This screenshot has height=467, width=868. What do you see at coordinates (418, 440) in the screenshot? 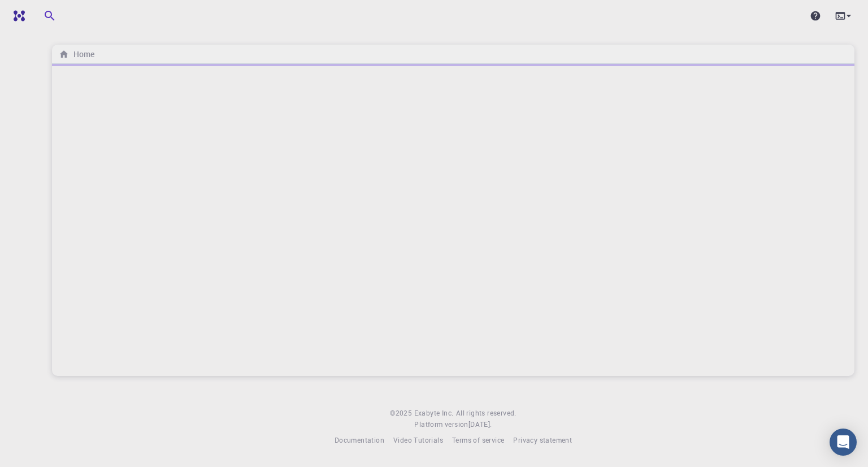
I see `span: Video Tutorials` at bounding box center [418, 440].